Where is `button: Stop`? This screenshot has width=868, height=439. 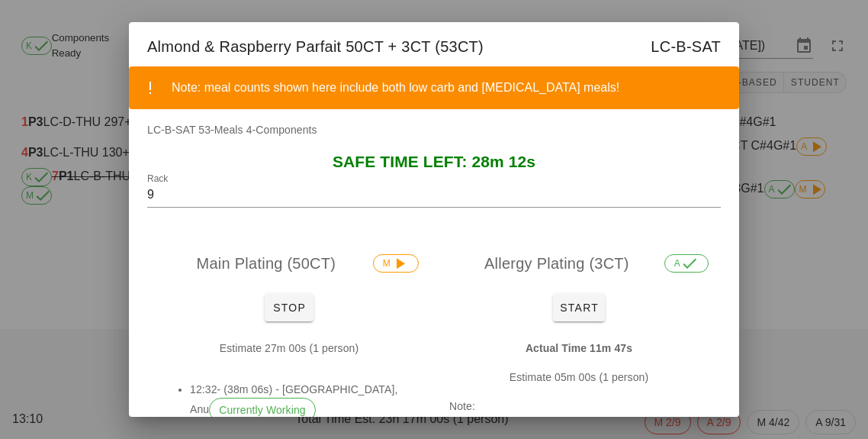
button: Stop is located at coordinates (289, 308).